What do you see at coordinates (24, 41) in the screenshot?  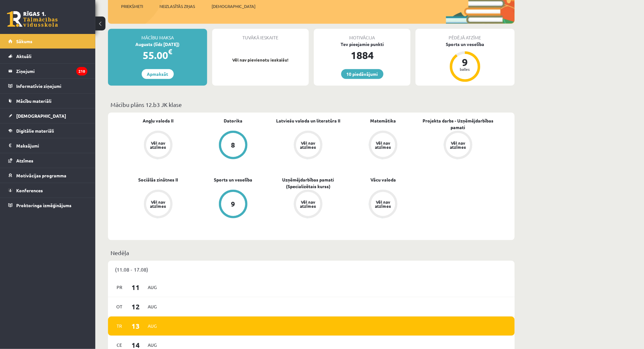 I see `span: Sākums` at bounding box center [24, 41].